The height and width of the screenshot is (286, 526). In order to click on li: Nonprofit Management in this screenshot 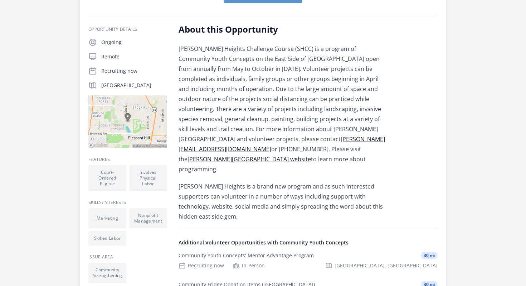, I will do `click(148, 218)`.